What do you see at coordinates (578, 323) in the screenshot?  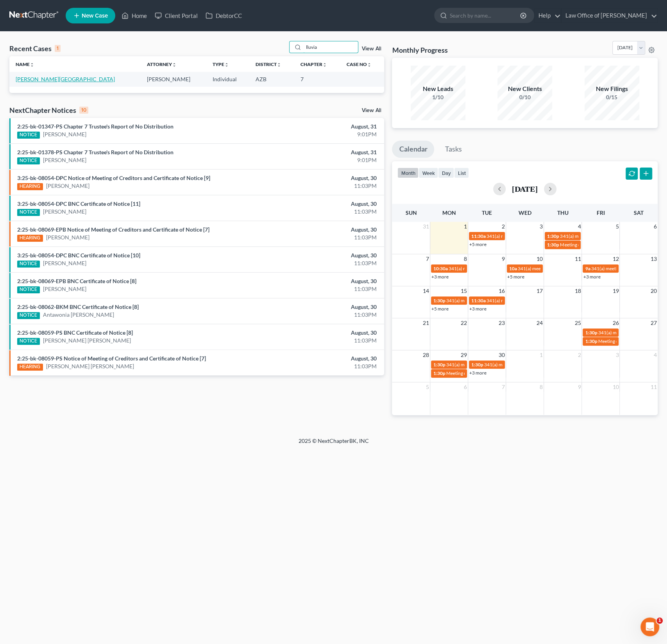 I see `span: 25` at bounding box center [578, 323].